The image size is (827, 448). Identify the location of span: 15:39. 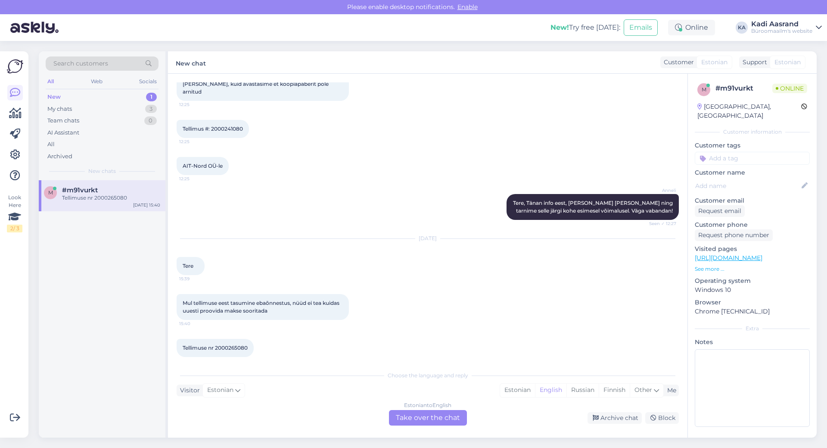
(195, 278).